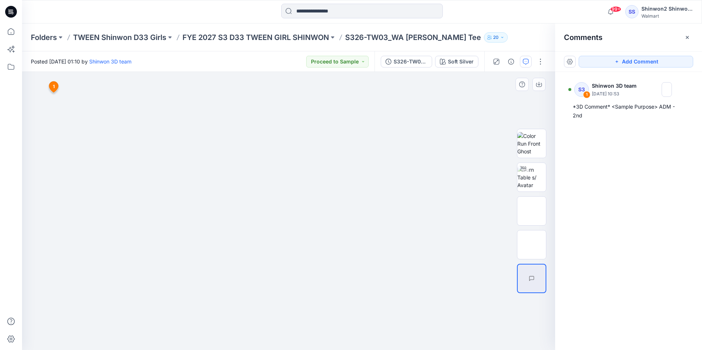 The image size is (702, 350). I want to click on a: FYE 2027 S3 D33 TWEEN GIRL SHINWON, so click(256, 37).